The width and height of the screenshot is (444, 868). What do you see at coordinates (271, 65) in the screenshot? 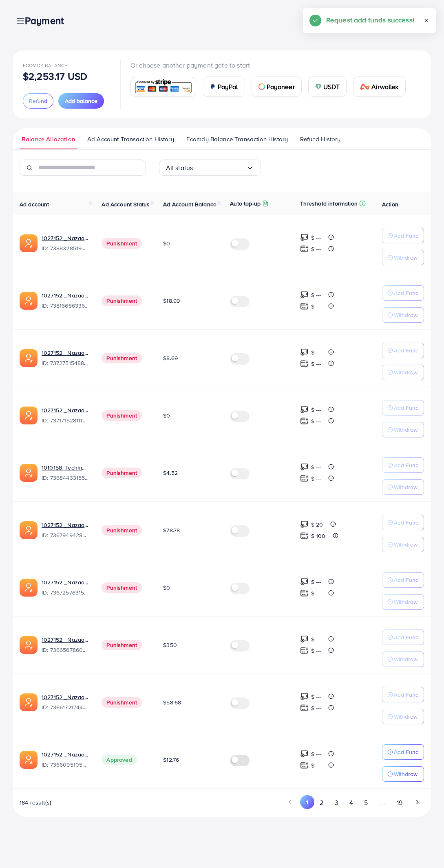
I see `p: Or choose another payment gate to start` at bounding box center [271, 65].